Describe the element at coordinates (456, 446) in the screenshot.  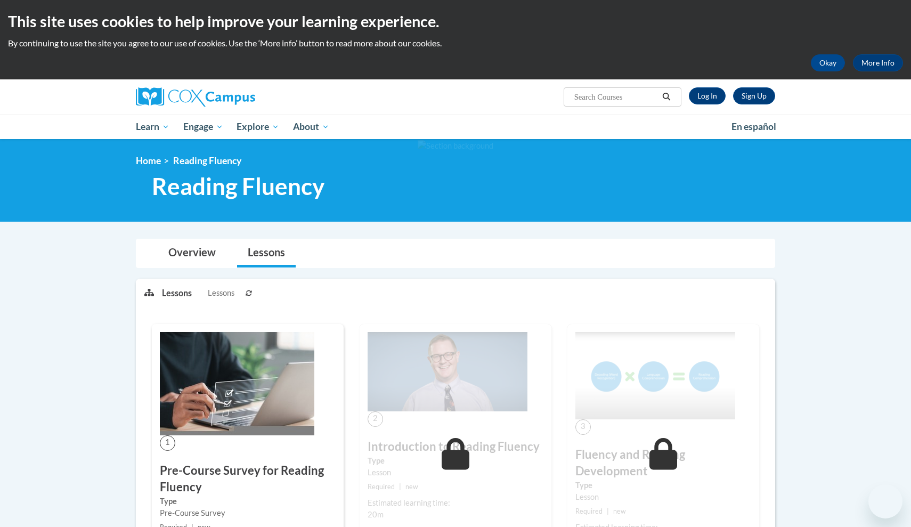
I see `h3: Introduction to Reading Fluency` at that location.